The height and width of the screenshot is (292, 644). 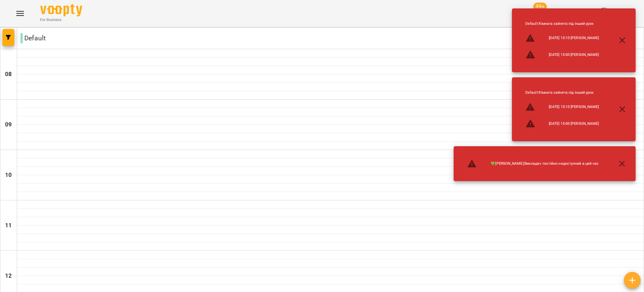 What do you see at coordinates (9, 175) in the screenshot?
I see `h6: 10` at bounding box center [9, 175].